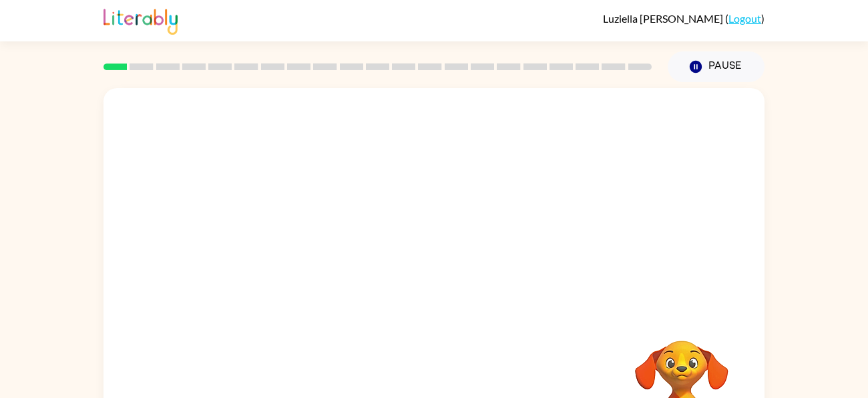 The image size is (868, 398). What do you see at coordinates (716, 66) in the screenshot?
I see `button: Pause` at bounding box center [716, 66].